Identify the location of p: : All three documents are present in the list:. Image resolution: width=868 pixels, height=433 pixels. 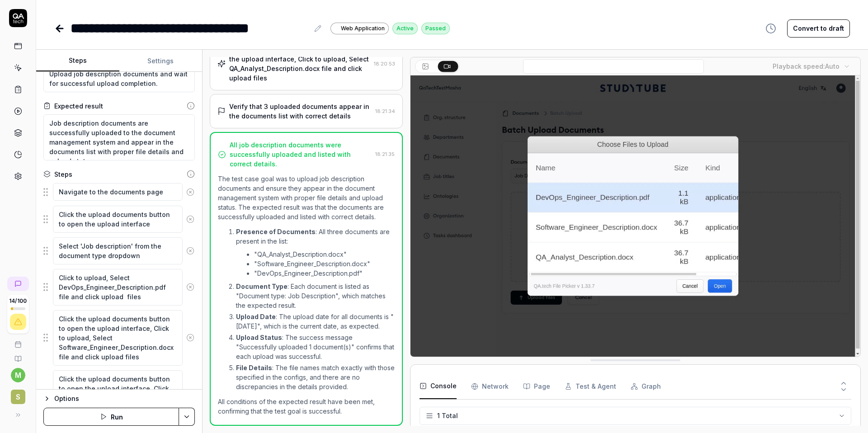
(315, 236).